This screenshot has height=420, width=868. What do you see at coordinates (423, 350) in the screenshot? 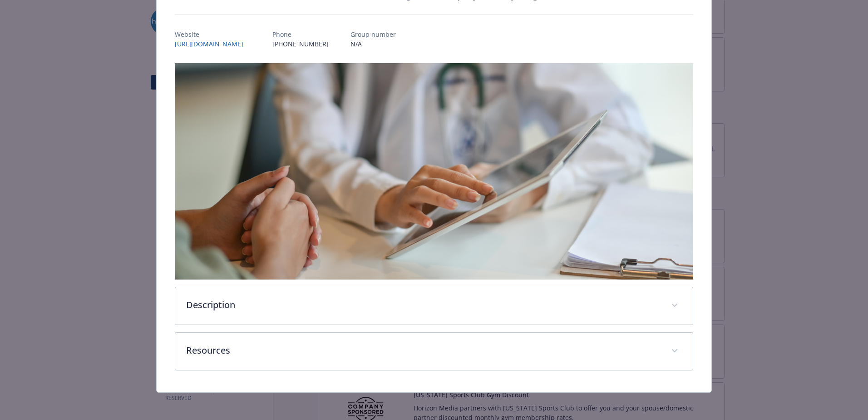
I see `p: Resources` at bounding box center [423, 350].